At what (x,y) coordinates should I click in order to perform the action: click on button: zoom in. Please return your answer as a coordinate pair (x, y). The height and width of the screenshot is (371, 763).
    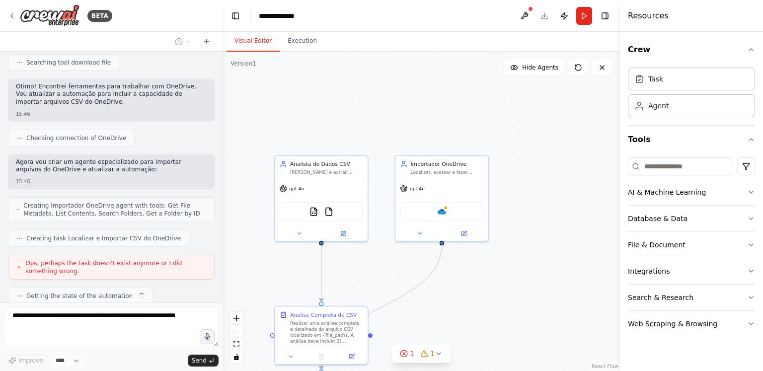
    Looking at the image, I should click on (237, 319).